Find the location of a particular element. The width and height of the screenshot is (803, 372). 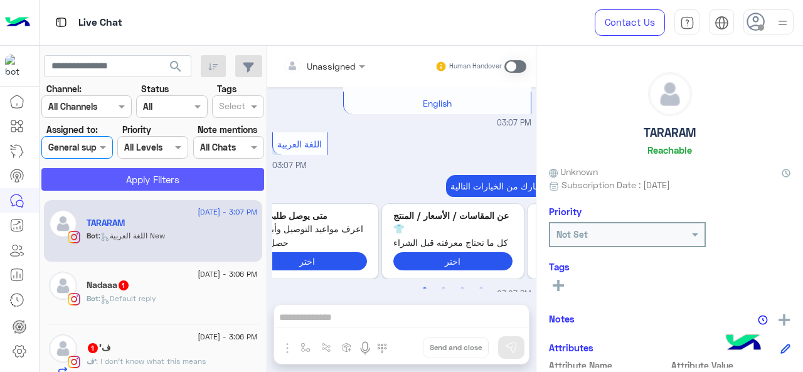

span: ف' is located at coordinates (91, 361).